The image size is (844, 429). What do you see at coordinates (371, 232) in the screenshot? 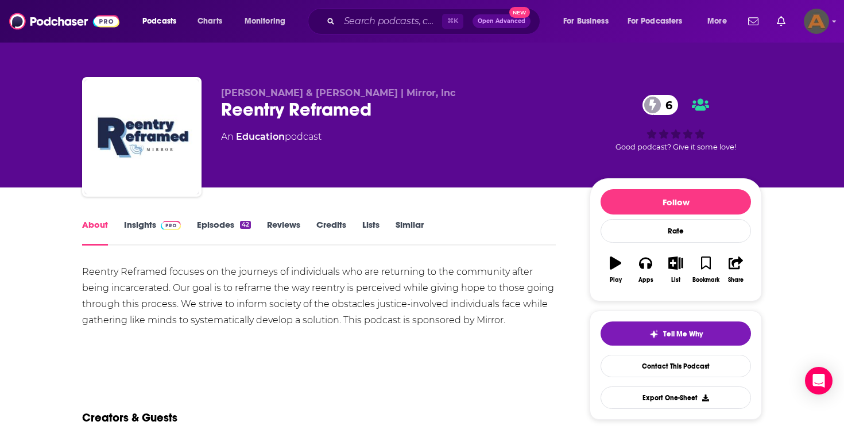
I see `a: Lists` at bounding box center [371, 232].